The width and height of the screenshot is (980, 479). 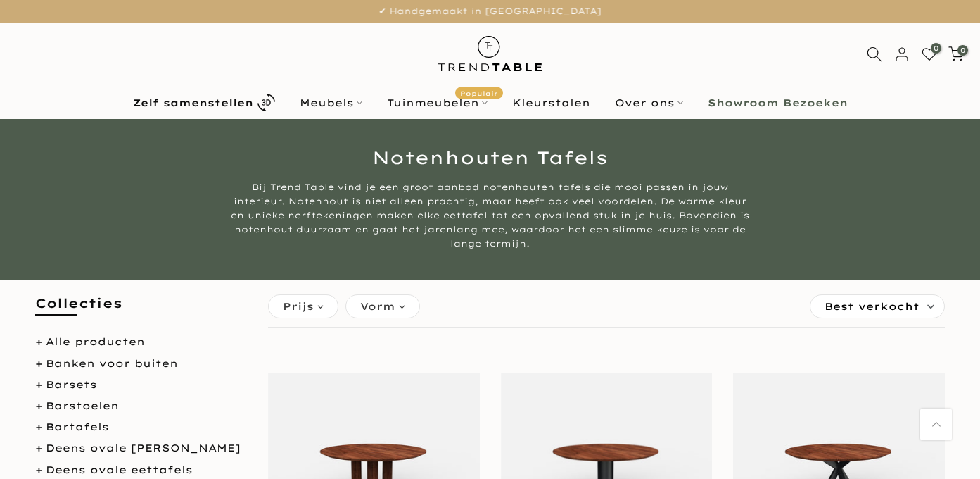 What do you see at coordinates (77, 427) in the screenshot?
I see `a: Bartafels` at bounding box center [77, 427].